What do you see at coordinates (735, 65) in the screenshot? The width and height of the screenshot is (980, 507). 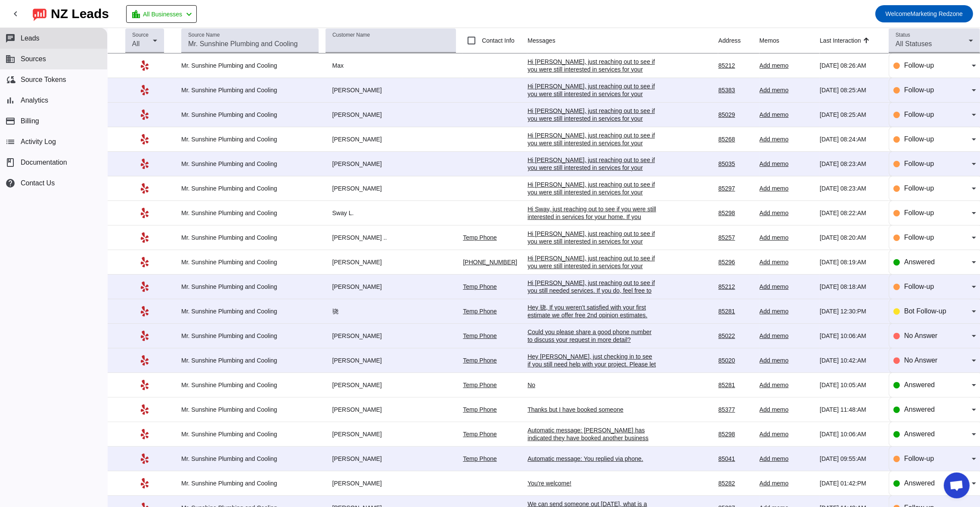 I see `div: 85212` at bounding box center [735, 65].